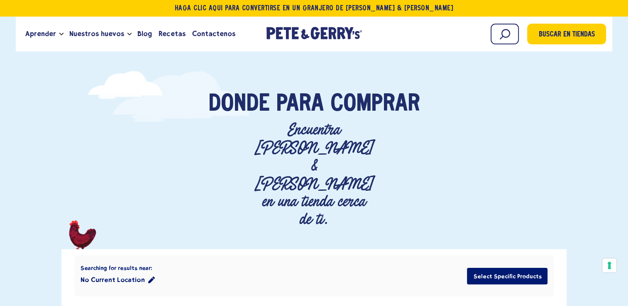  Describe the element at coordinates (172, 34) in the screenshot. I see `span: Recetas` at that location.